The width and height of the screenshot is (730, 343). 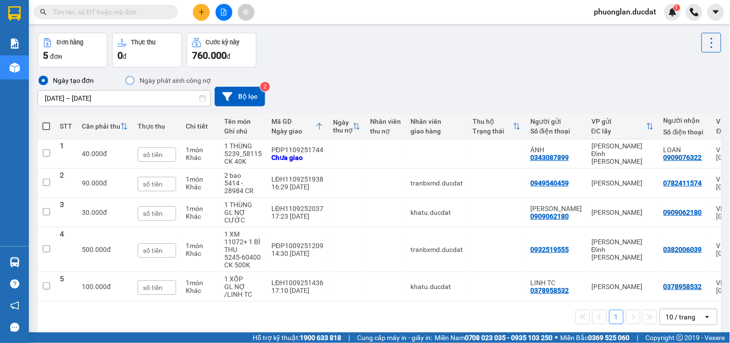 I want to click on div: LĐH1009251436, so click(x=297, y=282).